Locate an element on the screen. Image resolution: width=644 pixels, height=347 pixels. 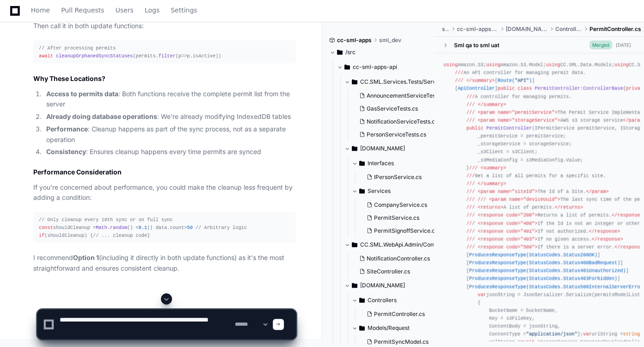
span: var is located at coordinates (482, 294).